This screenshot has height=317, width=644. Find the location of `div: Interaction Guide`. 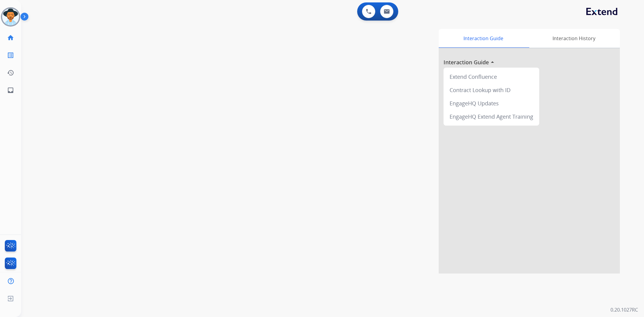

div: Interaction Guide is located at coordinates (483, 39).